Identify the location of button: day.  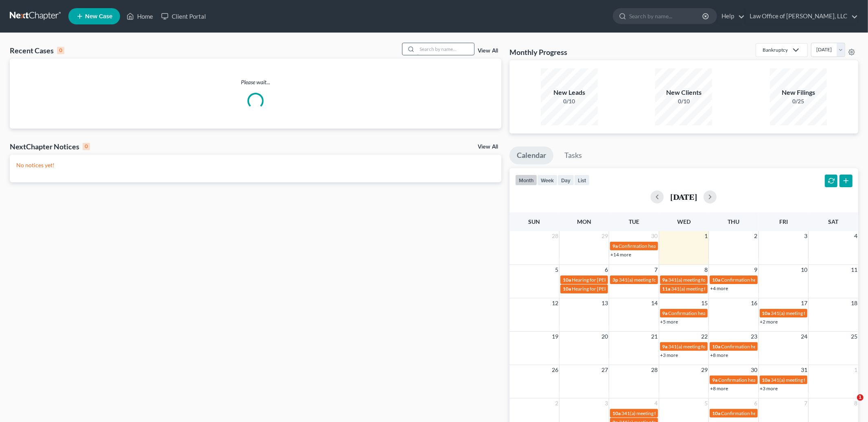
(565, 180).